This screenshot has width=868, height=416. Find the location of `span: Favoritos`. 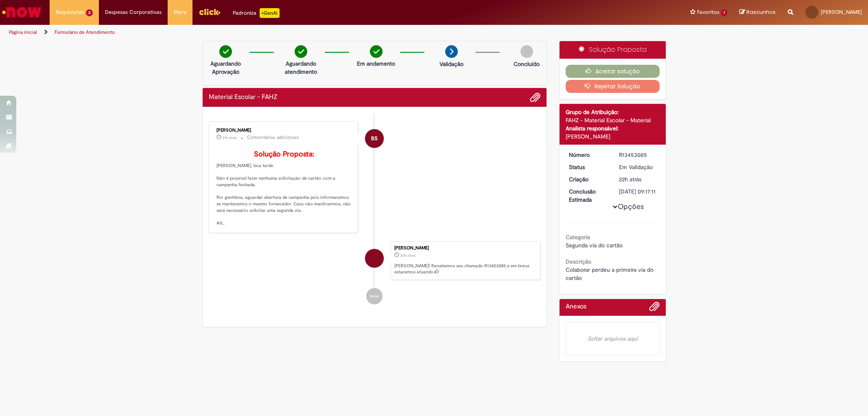

span: Favoritos is located at coordinates (708, 12).